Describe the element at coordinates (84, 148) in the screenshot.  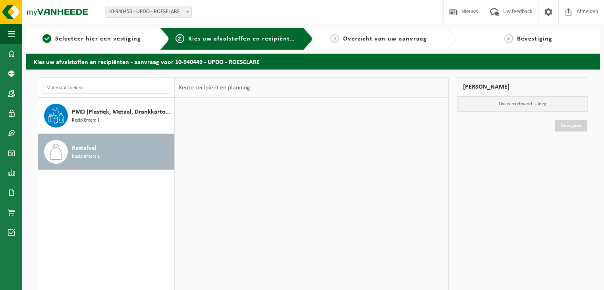
I see `span: Restafval` at that location.